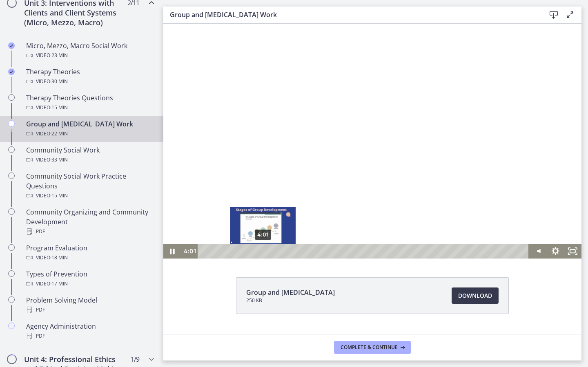 The height and width of the screenshot is (367, 588). What do you see at coordinates (59, 160) in the screenshot?
I see `span: · 33 min` at bounding box center [59, 160].